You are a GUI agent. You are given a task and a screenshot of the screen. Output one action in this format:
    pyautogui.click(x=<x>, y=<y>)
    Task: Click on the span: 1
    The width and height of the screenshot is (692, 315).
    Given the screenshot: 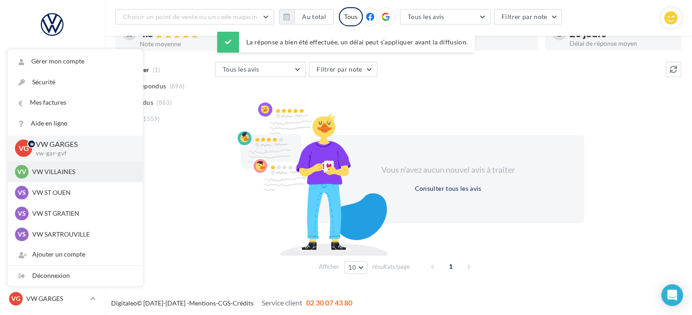 What is the action you would take?
    pyautogui.click(x=451, y=267)
    